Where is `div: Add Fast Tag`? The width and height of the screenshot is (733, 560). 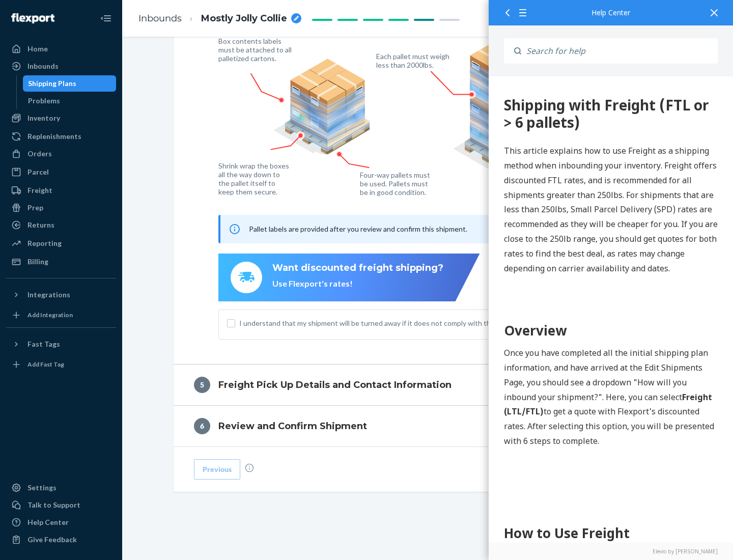
div: Add Fast Tag is located at coordinates (46, 364).